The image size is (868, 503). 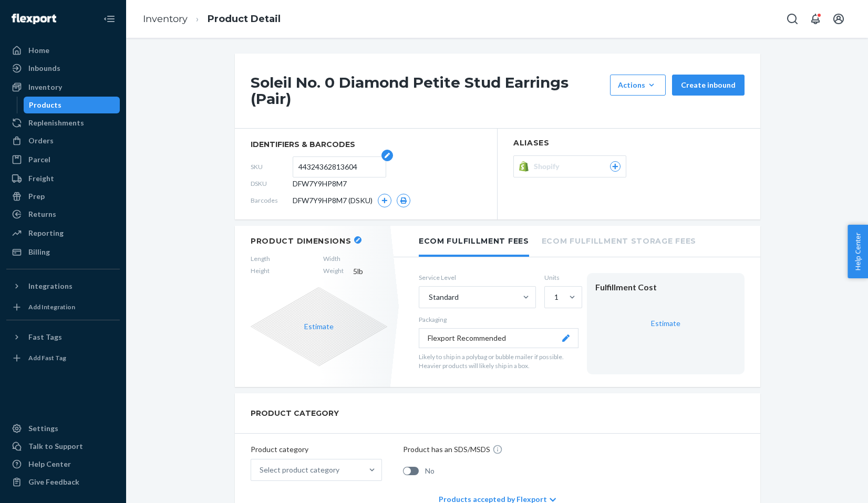 What do you see at coordinates (271, 167) in the screenshot?
I see `span: SKU` at bounding box center [271, 167].